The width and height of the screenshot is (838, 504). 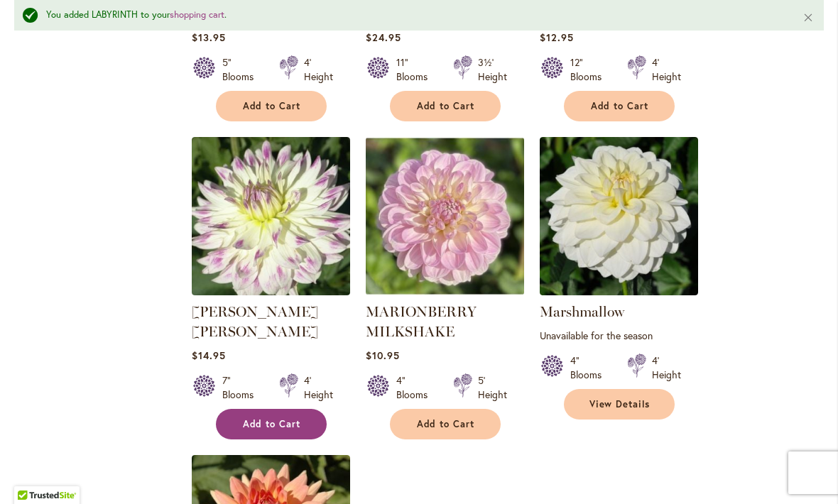 What do you see at coordinates (197, 14) in the screenshot?
I see `a: shopping cart` at bounding box center [197, 14].